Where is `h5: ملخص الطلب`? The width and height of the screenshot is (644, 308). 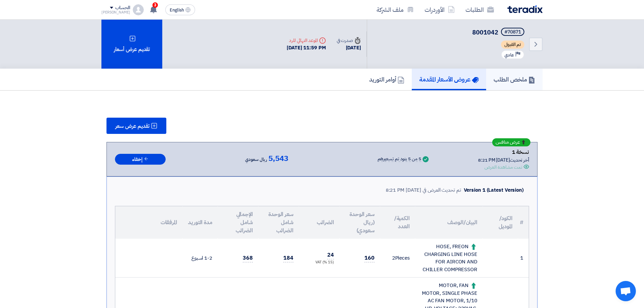
h5: ملخص الطلب is located at coordinates (514, 79).